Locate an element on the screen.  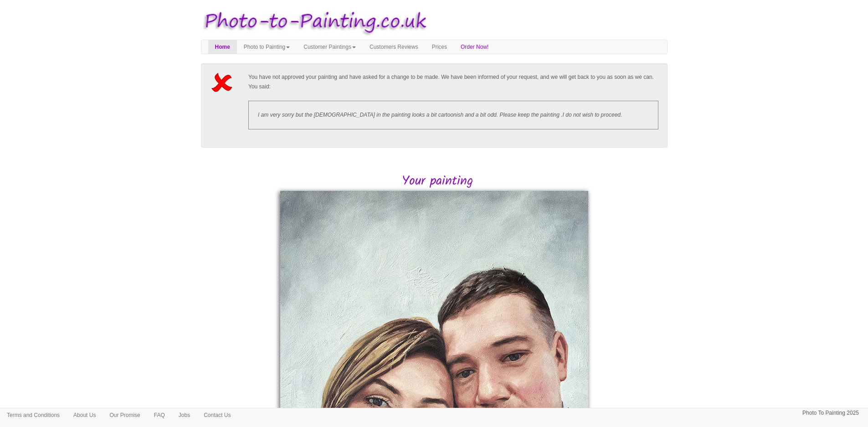
a: Prices is located at coordinates (439, 47).